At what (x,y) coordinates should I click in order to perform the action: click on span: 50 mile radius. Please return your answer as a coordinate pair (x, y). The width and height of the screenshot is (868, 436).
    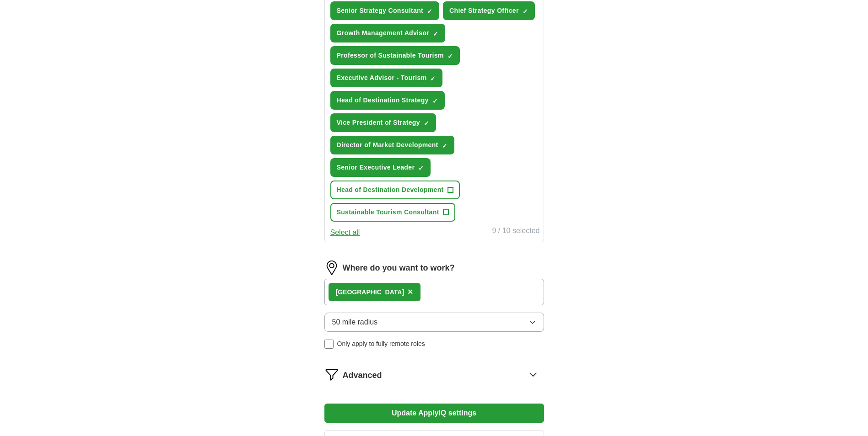
    Looking at the image, I should click on (355, 322).